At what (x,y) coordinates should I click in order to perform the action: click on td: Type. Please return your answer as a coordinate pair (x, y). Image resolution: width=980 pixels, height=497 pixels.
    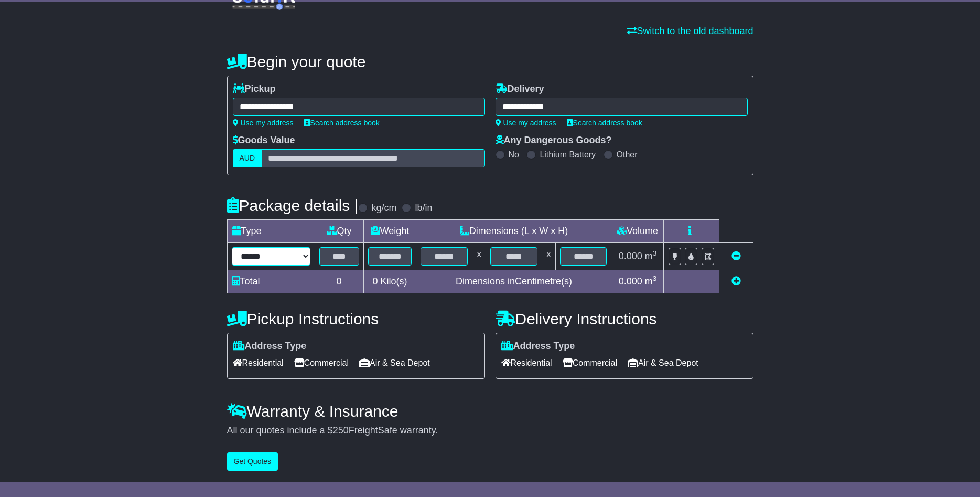
    Looking at the image, I should click on (271, 232).